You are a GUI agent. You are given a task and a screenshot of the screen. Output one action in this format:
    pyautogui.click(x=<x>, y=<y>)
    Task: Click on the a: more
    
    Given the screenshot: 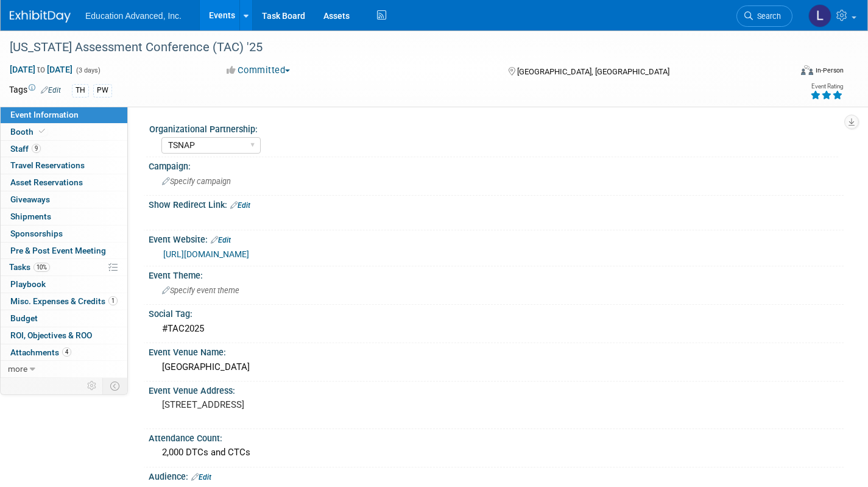 What is the action you would take?
    pyautogui.click(x=64, y=369)
    